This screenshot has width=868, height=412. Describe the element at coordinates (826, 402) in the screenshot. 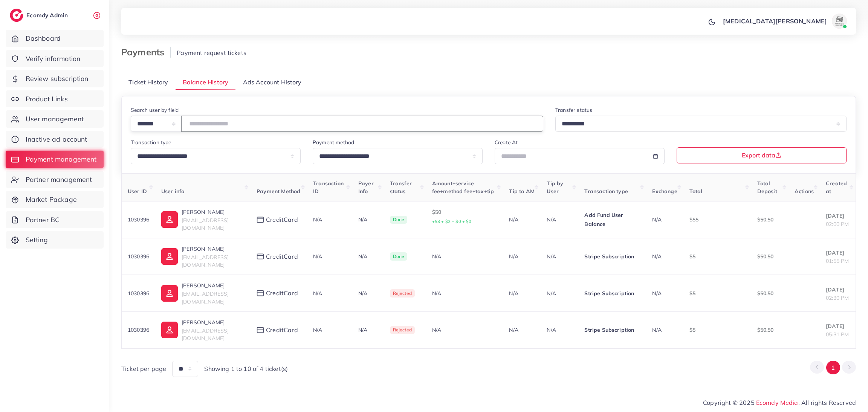

I see `span: , All rights Reserved` at that location.